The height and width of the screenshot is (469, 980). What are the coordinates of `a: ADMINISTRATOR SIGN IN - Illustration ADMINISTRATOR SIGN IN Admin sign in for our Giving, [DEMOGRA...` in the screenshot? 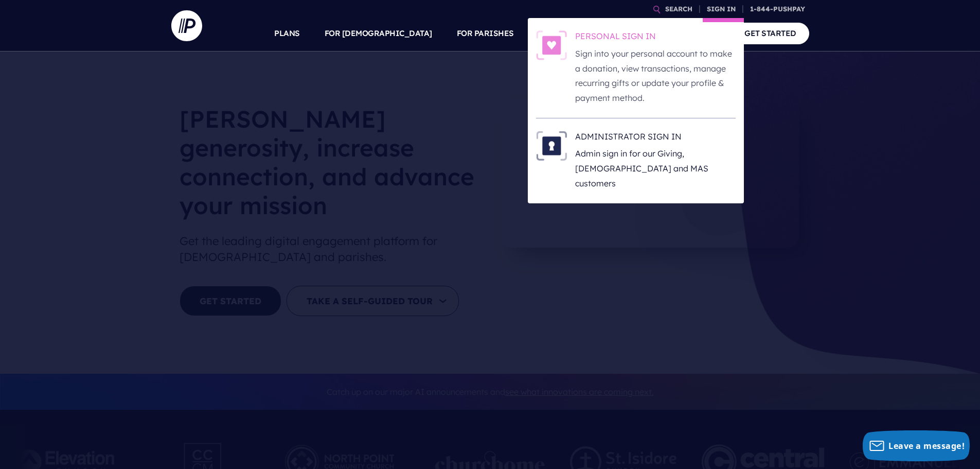 It's located at (636, 160).